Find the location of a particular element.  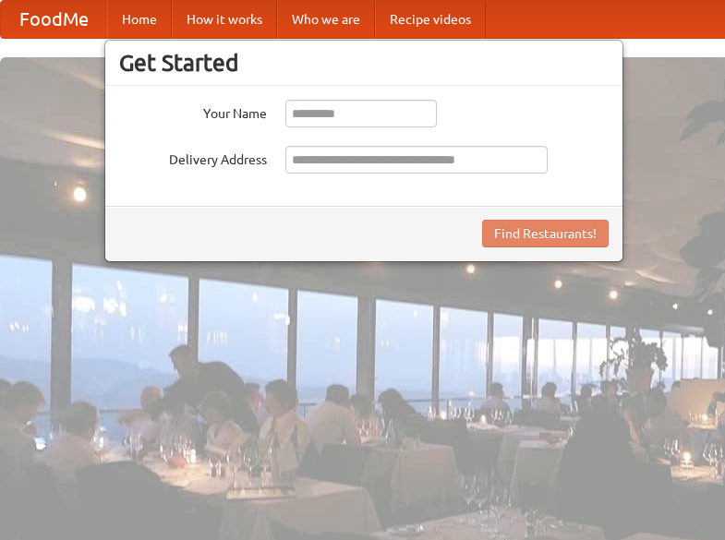

a: Who we are is located at coordinates (326, 19).